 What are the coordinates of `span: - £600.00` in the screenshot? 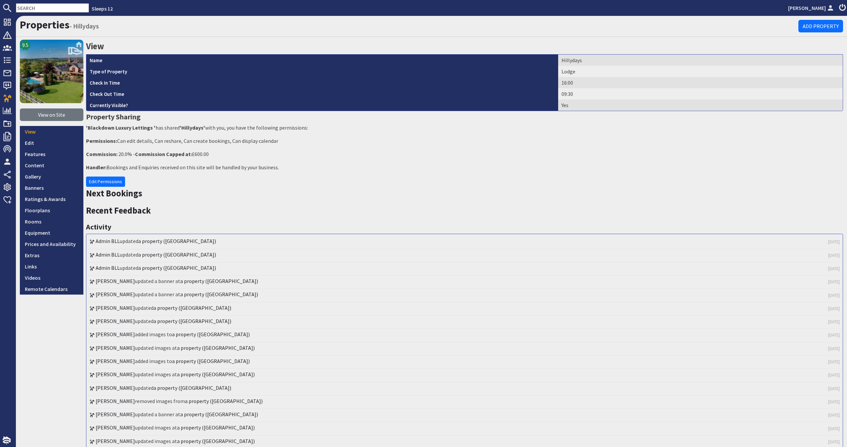 It's located at (171, 154).